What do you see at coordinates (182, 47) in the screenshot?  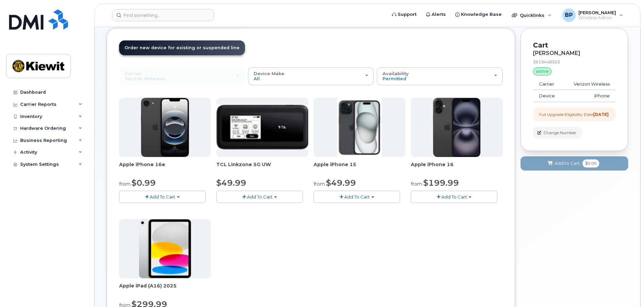 I see `span: Order new device for existing or suspended line` at bounding box center [182, 47].